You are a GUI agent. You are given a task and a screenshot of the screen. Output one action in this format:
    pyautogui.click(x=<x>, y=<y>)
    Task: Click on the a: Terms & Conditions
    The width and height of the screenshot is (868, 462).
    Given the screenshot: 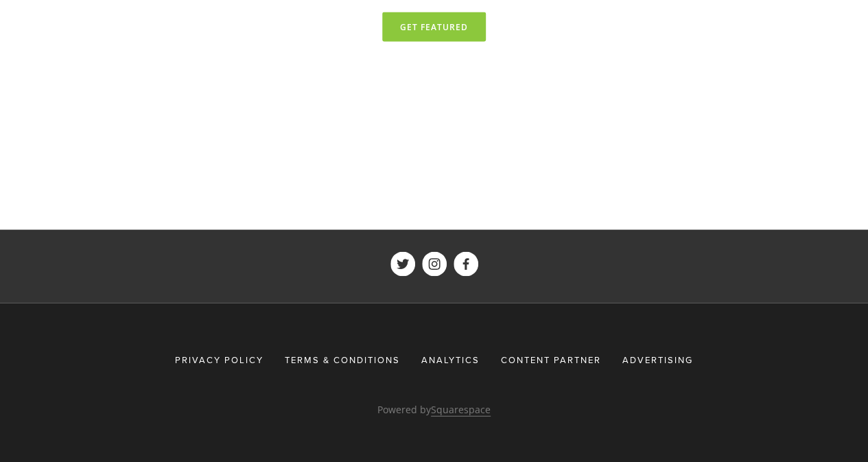 What is the action you would take?
    pyautogui.click(x=343, y=359)
    